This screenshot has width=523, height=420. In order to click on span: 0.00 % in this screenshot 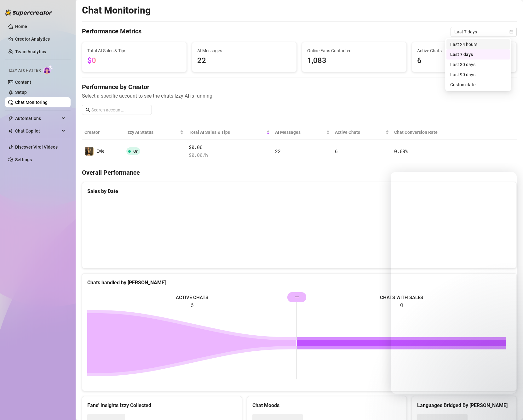, I will do `click(401, 151)`.